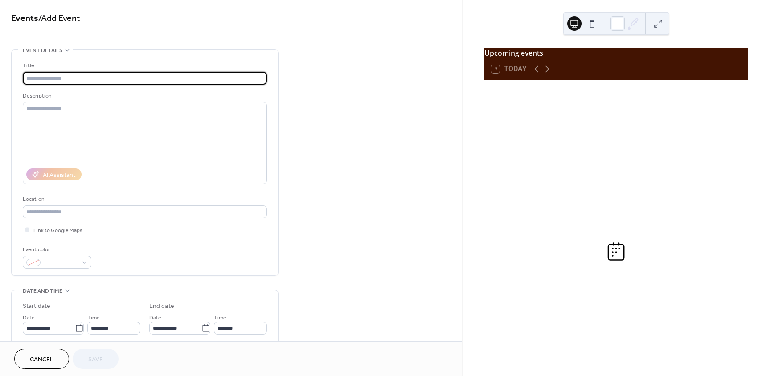  I want to click on a: Cancel, so click(41, 359).